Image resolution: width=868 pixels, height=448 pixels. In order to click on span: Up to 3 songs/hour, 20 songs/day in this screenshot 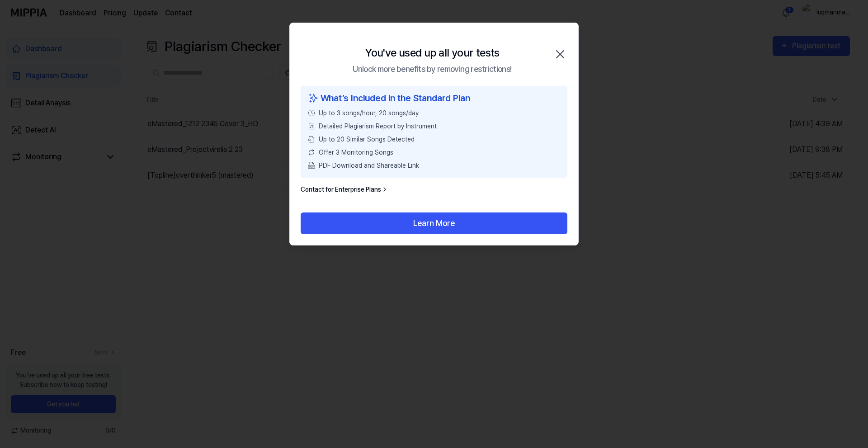, I will do `click(368, 113)`.